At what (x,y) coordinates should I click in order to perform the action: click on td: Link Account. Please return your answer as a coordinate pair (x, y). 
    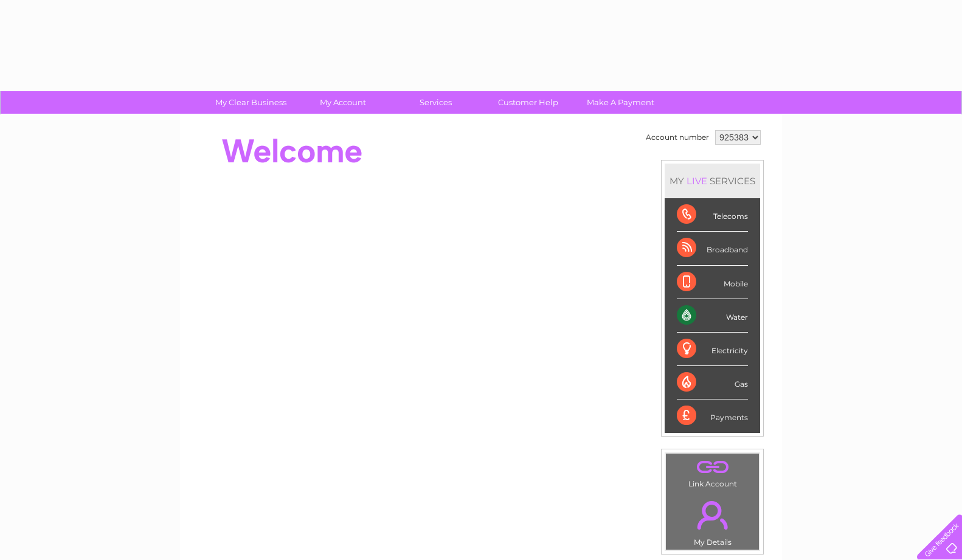
    Looking at the image, I should click on (712, 471).